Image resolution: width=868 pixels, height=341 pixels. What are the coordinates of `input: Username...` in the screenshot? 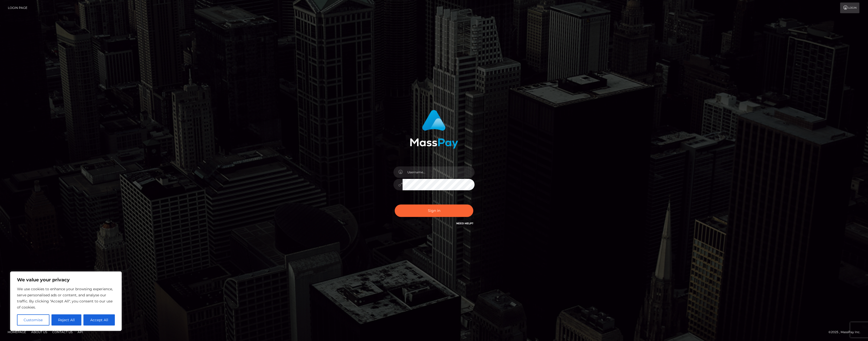 It's located at (439, 172).